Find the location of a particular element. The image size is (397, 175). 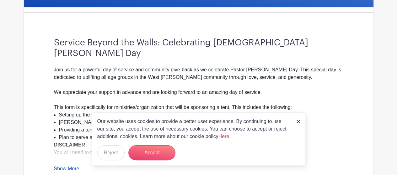

li: Plan to serve at least 50-100 people is located at coordinates (201, 138).